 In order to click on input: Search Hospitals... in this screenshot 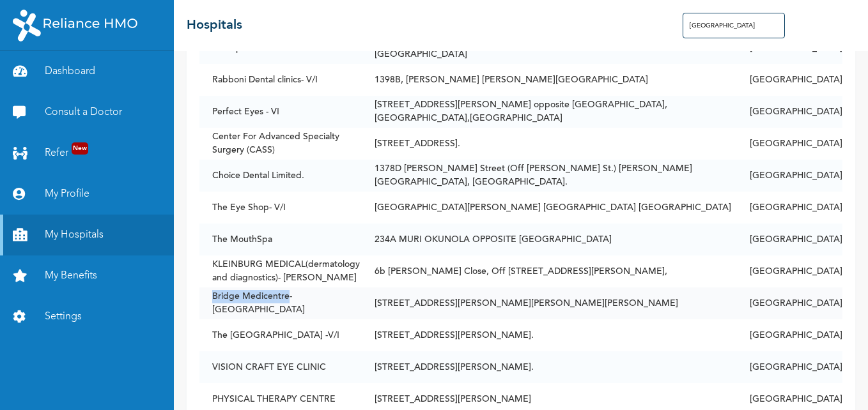, I will do `click(733, 25)`.